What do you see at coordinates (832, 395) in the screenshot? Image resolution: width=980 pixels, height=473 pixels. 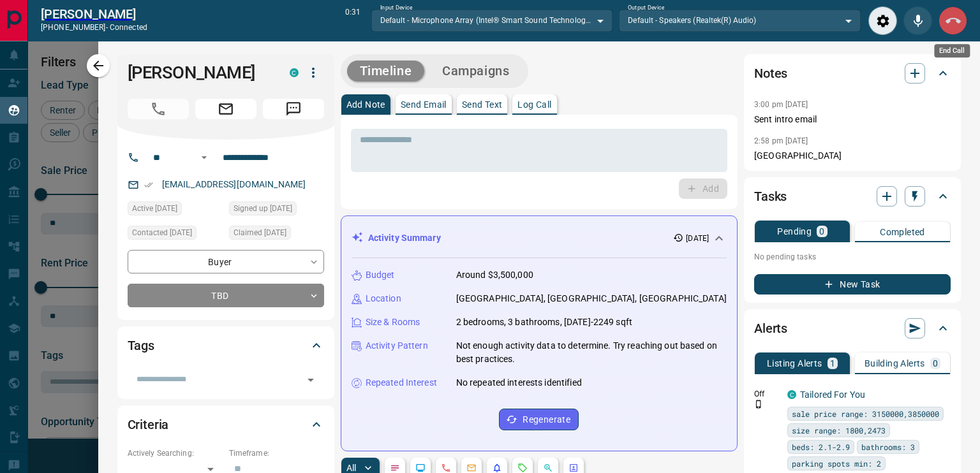 I see `a: Tailored For You` at bounding box center [832, 395].